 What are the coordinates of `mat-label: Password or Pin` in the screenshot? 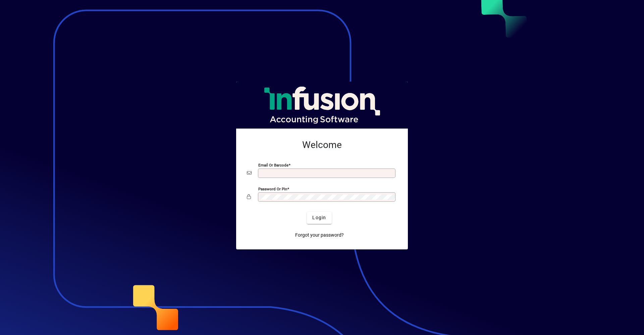 It's located at (273, 189).